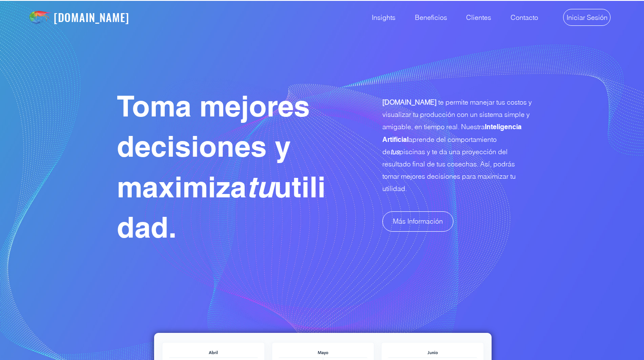 The width and height of the screenshot is (644, 360). What do you see at coordinates (380, 17) in the screenshot?
I see `a: Insights` at bounding box center [380, 17].